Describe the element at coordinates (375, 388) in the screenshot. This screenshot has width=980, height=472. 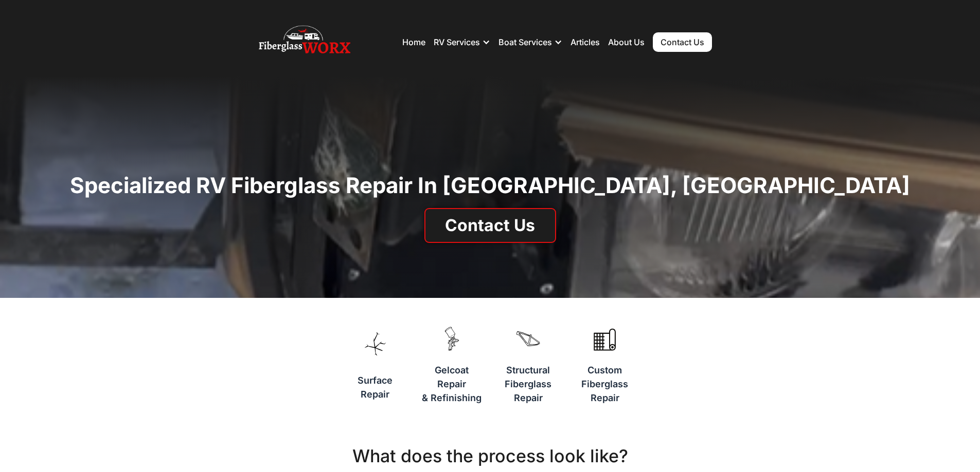
I see `h3: Surface Repair` at that location.